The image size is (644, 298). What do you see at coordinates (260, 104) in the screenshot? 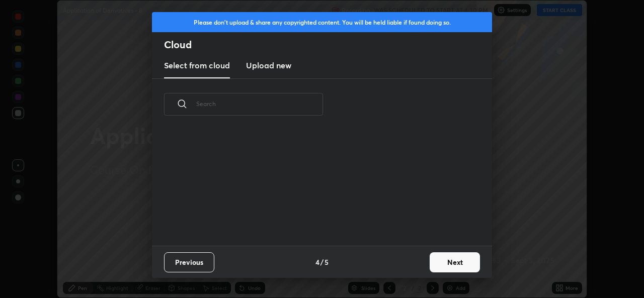
I see `input: Search` at bounding box center [260, 104].